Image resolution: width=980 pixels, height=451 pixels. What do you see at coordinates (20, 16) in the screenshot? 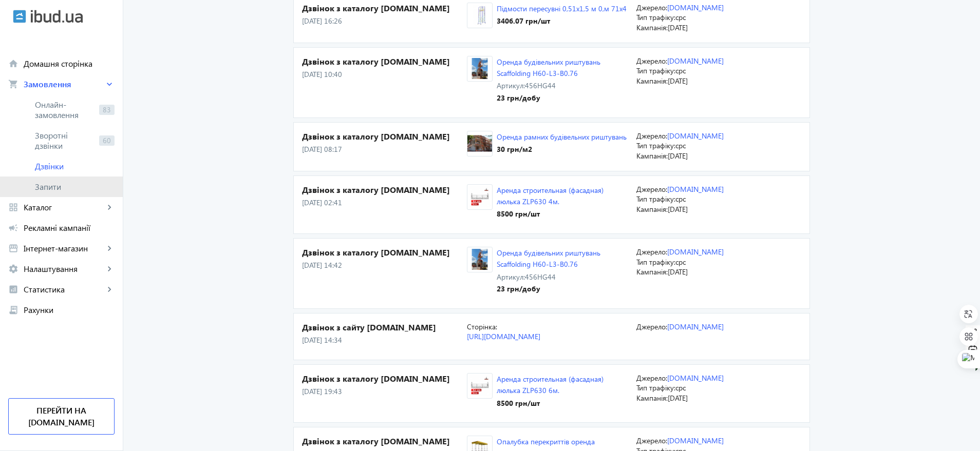
I see `img: ibud.svg` at bounding box center [20, 16].